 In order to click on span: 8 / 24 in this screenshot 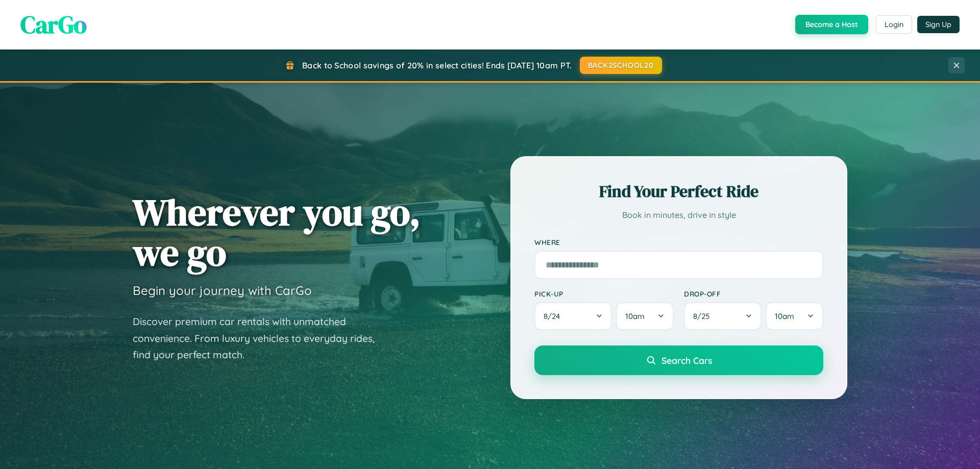, I will do `click(555, 316)`.